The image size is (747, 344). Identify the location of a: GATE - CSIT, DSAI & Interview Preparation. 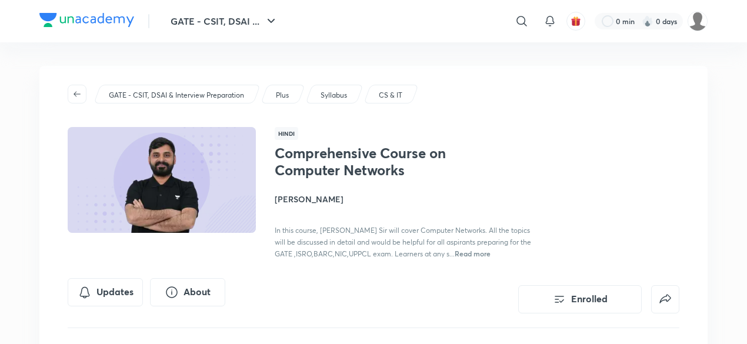
(177, 95).